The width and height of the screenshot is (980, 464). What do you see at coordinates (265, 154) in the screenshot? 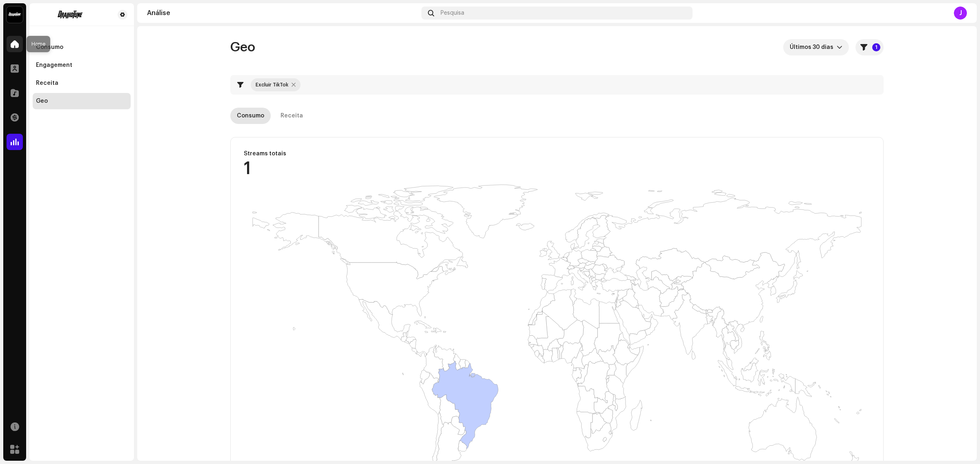
I see `div: Streams totais` at bounding box center [265, 154].